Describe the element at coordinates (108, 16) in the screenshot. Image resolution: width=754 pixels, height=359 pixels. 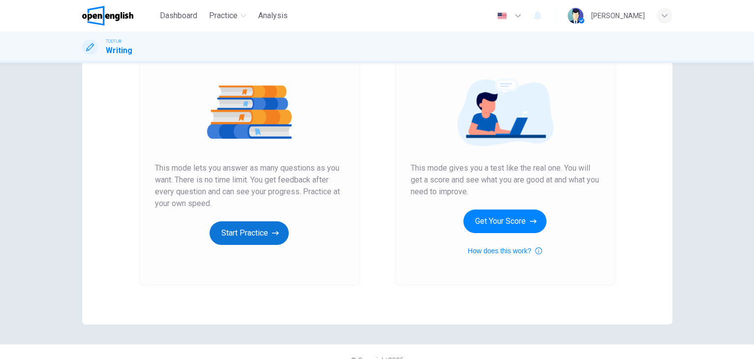
I see `img: OpenEnglish logo` at that location.